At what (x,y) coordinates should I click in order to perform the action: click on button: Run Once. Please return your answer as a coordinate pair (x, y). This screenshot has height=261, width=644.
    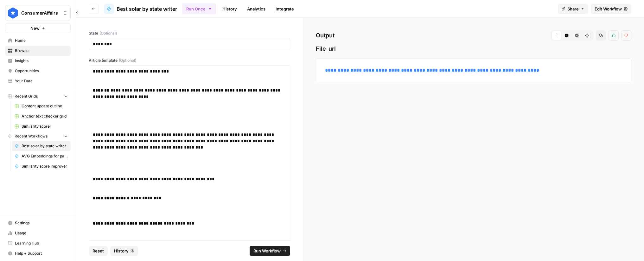
    Looking at the image, I should click on (199, 9).